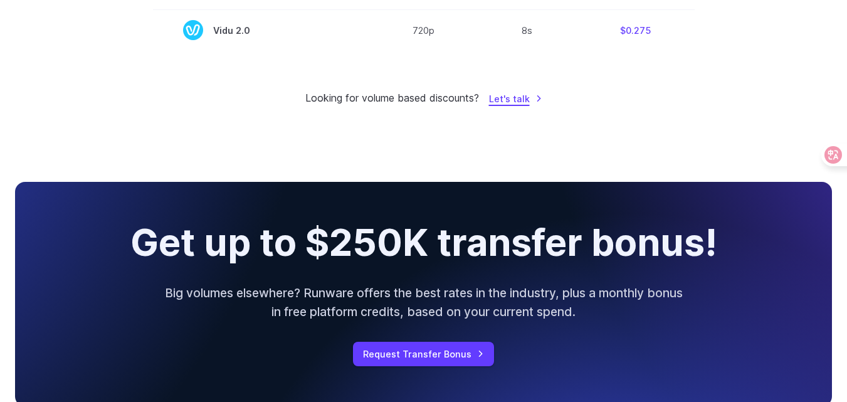  Describe the element at coordinates (423, 353) in the screenshot. I see `a: Request Transfer Bonus` at that location.